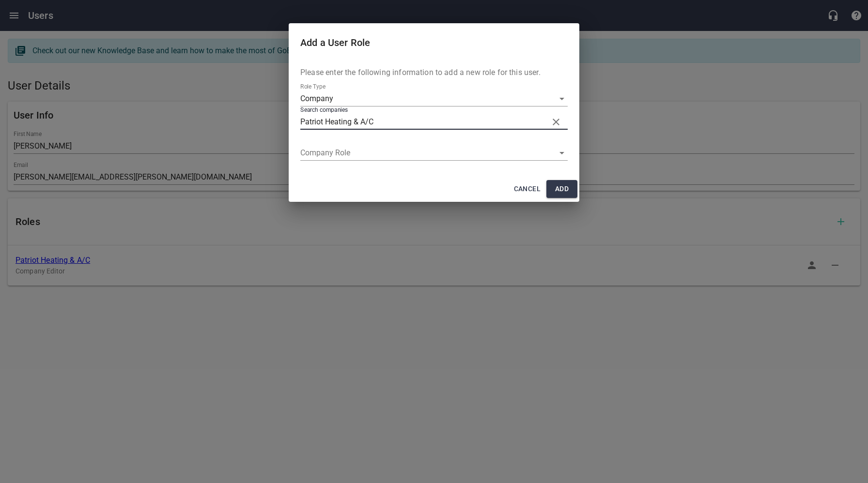 This screenshot has height=483, width=868. I want to click on h6: Add a User Role, so click(434, 42).